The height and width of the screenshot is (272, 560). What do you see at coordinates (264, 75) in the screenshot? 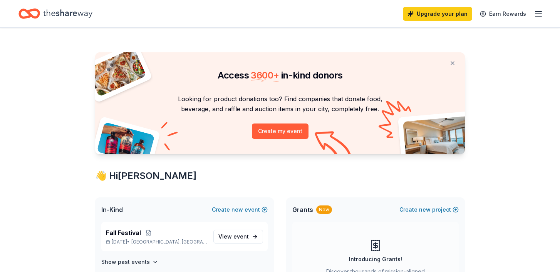
I see `span: 3600 +` at bounding box center [264, 75].